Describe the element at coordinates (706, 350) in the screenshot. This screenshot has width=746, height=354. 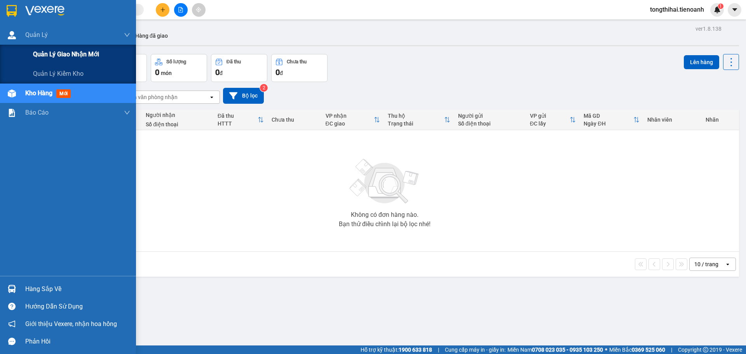
I see `span: copyright` at that location.